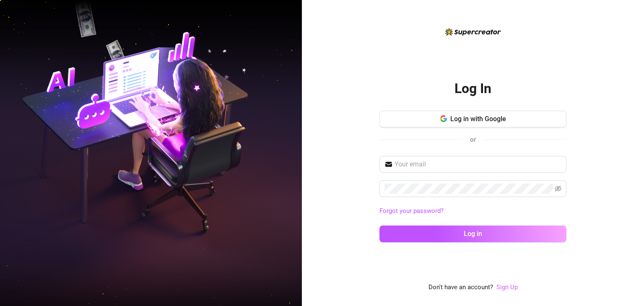  Describe the element at coordinates (478, 119) in the screenshot. I see `span: Log in with Google` at that location.